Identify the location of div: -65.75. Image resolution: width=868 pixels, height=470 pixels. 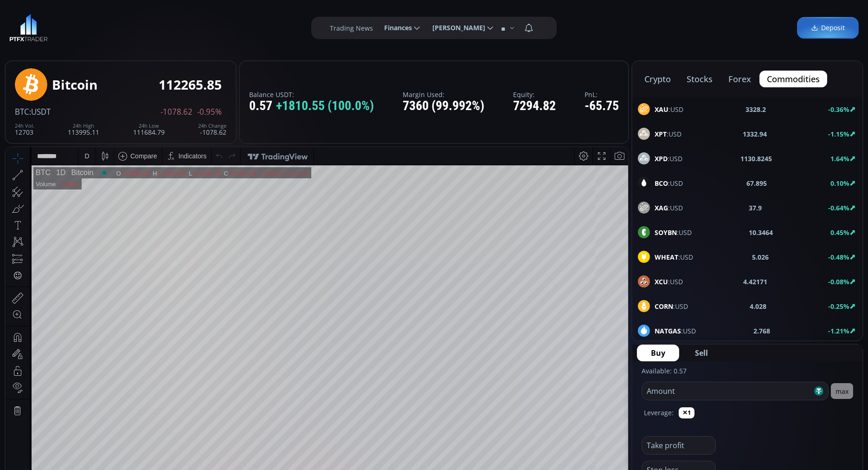
(602, 106).